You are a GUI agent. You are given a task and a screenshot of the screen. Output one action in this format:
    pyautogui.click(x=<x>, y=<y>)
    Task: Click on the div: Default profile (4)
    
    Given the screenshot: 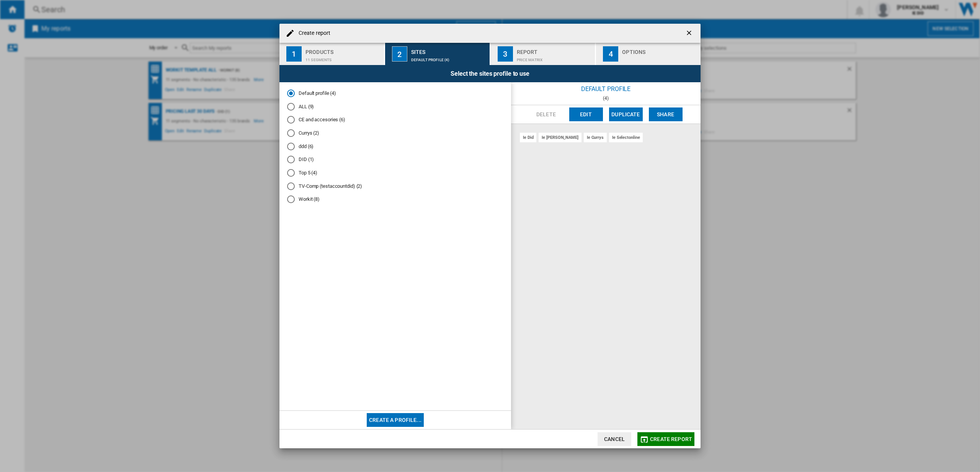 What is the action you would take?
    pyautogui.click(x=448, y=58)
    